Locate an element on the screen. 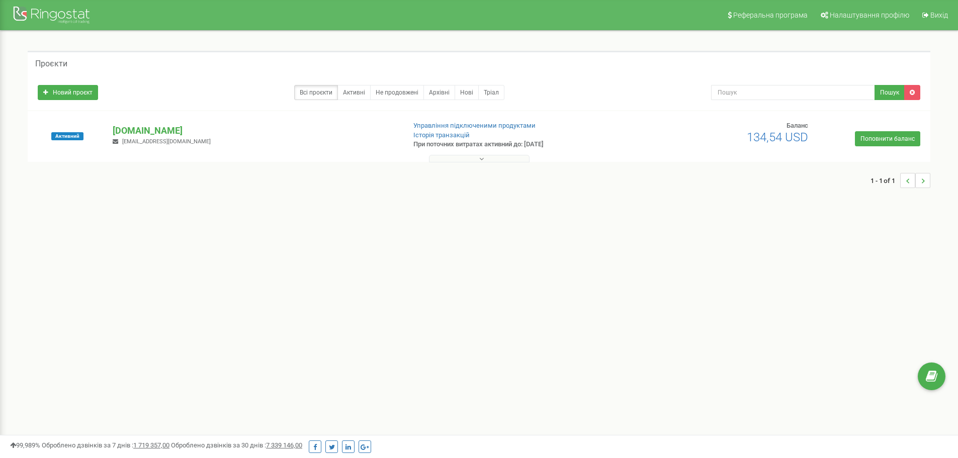 The image size is (958, 458). a: Історія транзакцій is located at coordinates (442, 135).